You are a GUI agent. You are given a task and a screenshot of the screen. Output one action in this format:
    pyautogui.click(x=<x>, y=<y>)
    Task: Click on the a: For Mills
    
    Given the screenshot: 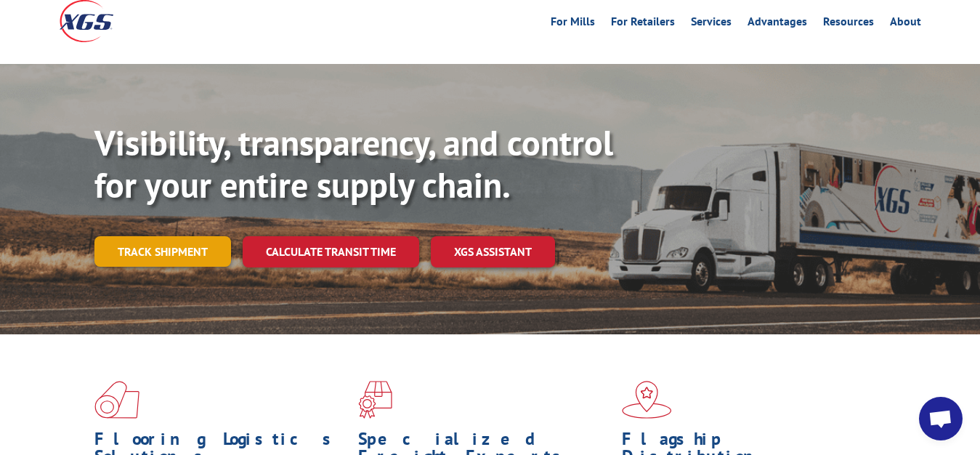 What is the action you would take?
    pyautogui.click(x=572, y=24)
    